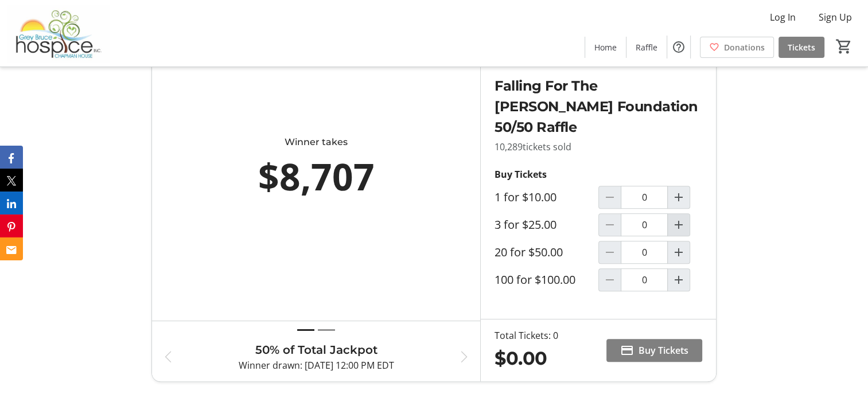 Image resolution: width=868 pixels, height=406 pixels. Describe the element at coordinates (316, 350) in the screenshot. I see `h3: 50% of Total Jackpot` at that location.